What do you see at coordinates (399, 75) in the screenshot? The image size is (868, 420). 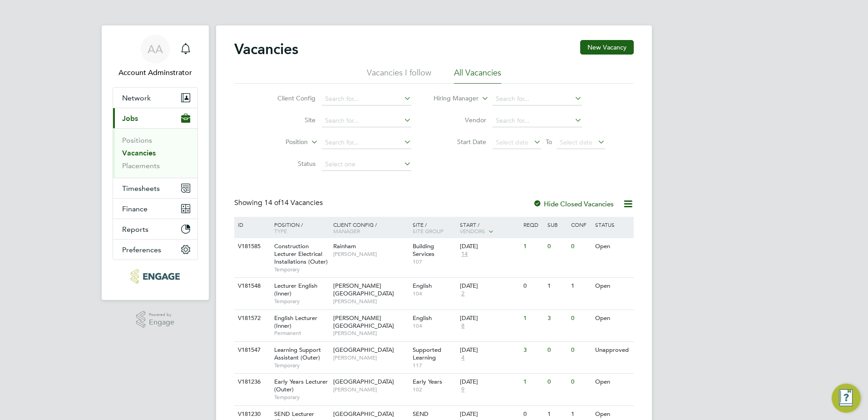 I see `li: Vacancies I follow` at bounding box center [399, 75].